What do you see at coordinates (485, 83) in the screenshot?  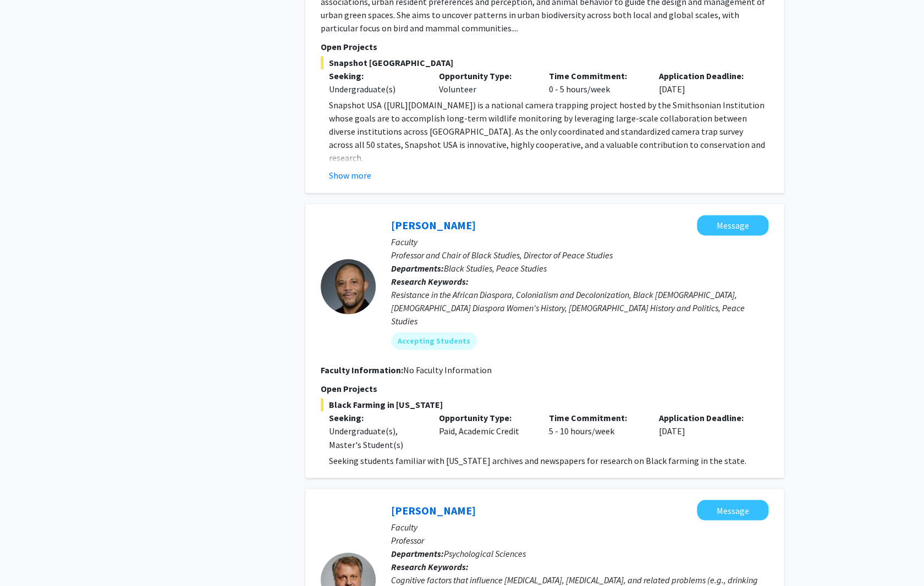 I see `div: Volunteer` at bounding box center [485, 83].